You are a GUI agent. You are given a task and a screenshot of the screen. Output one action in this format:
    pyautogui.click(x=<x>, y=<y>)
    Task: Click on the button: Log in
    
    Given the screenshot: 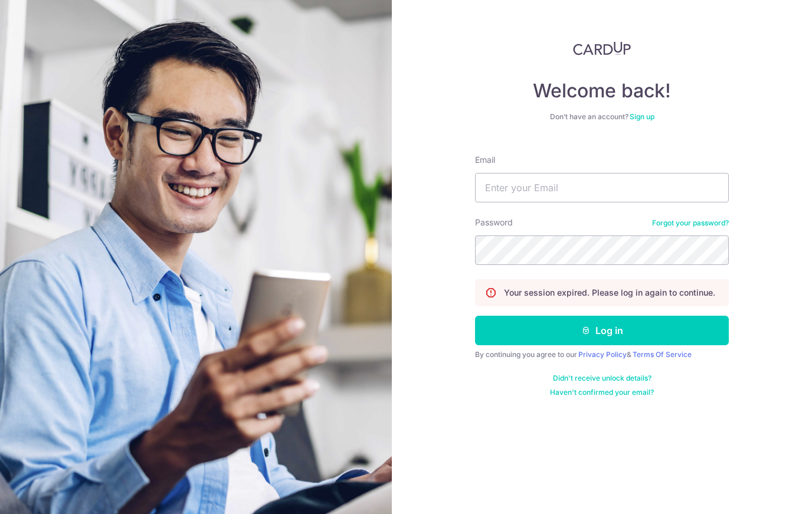 What is the action you would take?
    pyautogui.click(x=602, y=330)
    